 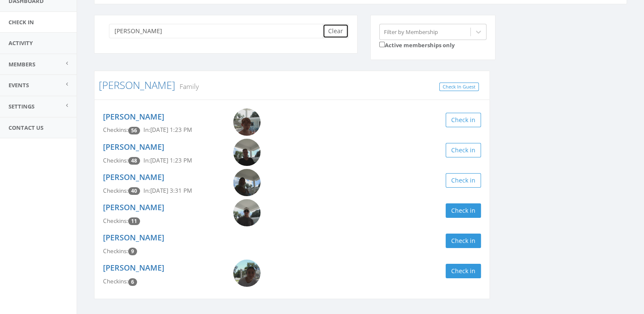 I want to click on div: Filter by Membership, so click(x=411, y=31).